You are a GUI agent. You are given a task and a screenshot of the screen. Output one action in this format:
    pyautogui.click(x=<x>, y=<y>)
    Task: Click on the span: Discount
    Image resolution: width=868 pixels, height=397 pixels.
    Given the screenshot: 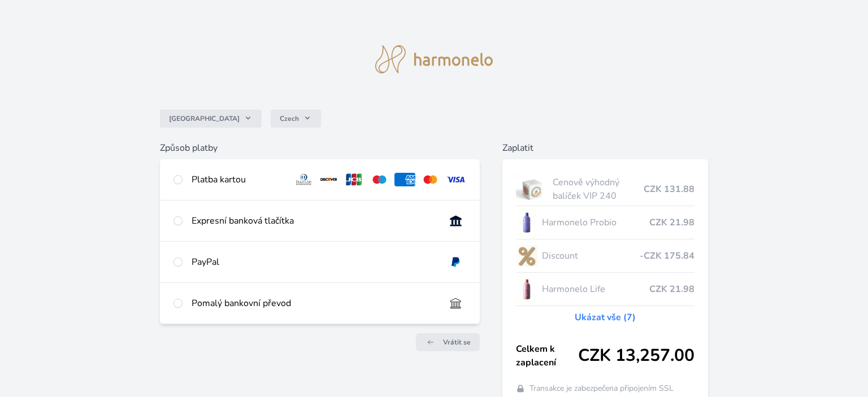 What is the action you would take?
    pyautogui.click(x=591, y=256)
    